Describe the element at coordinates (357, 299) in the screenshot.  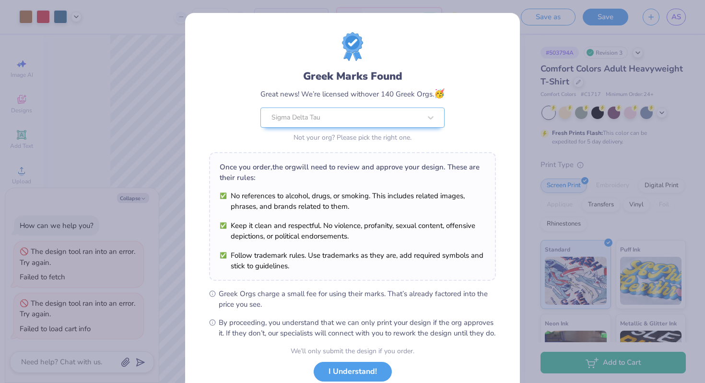
I see `span: Greek Orgs charge a small fee for using their marks. That’s already factored into the price you see.` at that location.